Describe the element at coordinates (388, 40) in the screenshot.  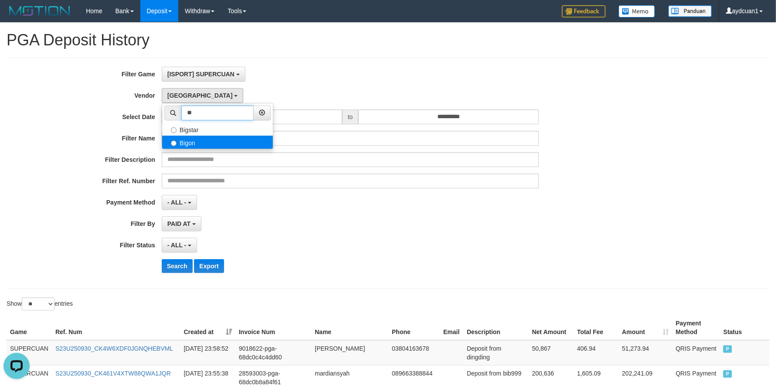
I see `h1: PGA Deposit History` at that location.